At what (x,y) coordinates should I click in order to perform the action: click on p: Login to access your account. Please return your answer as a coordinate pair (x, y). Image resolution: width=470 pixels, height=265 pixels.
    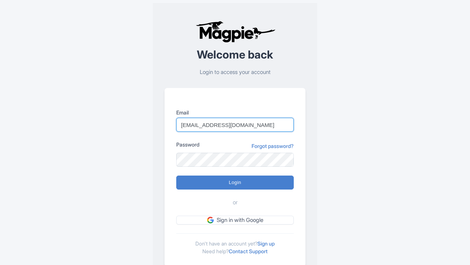
    Looking at the image, I should click on (235, 72).